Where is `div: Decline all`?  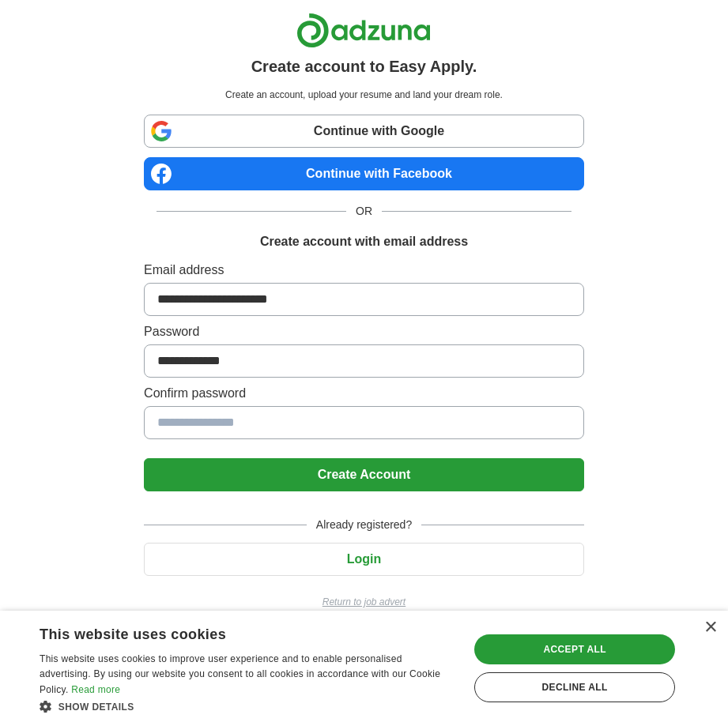 div: Decline all is located at coordinates (575, 687).